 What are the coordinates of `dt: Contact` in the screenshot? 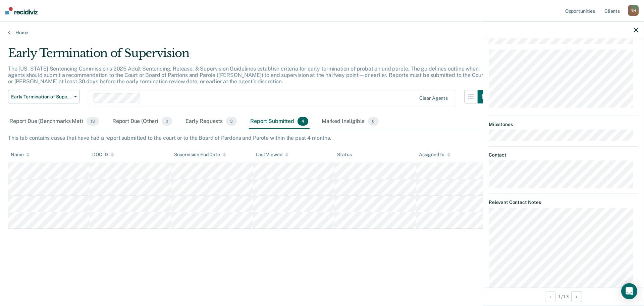 It's located at (564, 154).